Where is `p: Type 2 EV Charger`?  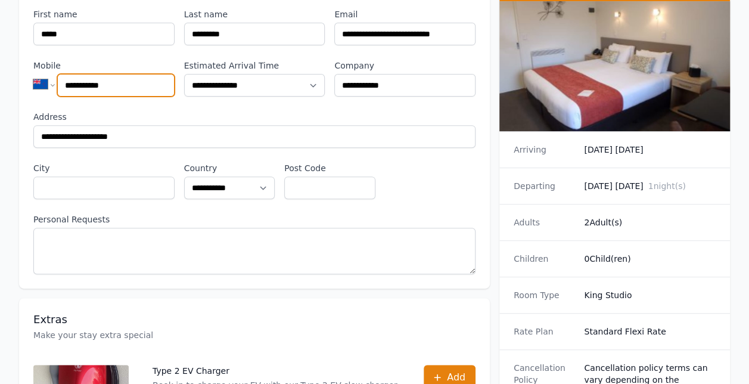
p: Type 2 EV Charger is located at coordinates (276, 371).